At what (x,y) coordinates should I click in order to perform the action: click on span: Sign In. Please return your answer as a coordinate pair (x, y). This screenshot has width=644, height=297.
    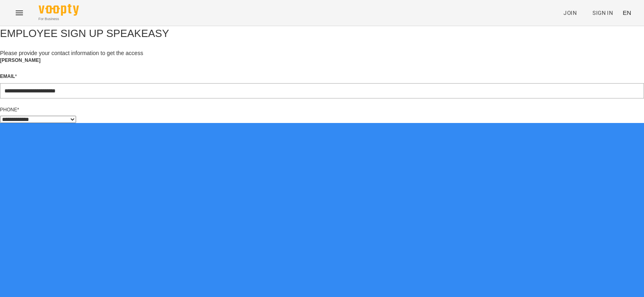
    Looking at the image, I should click on (603, 13).